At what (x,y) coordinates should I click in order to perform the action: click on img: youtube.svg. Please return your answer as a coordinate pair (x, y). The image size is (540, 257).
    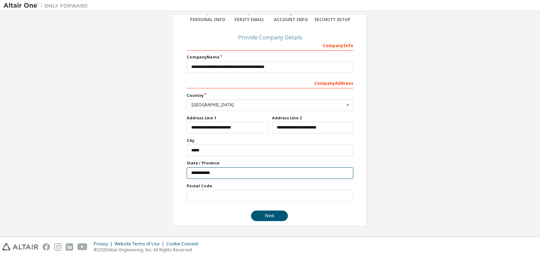
    Looking at the image, I should click on (82, 247).